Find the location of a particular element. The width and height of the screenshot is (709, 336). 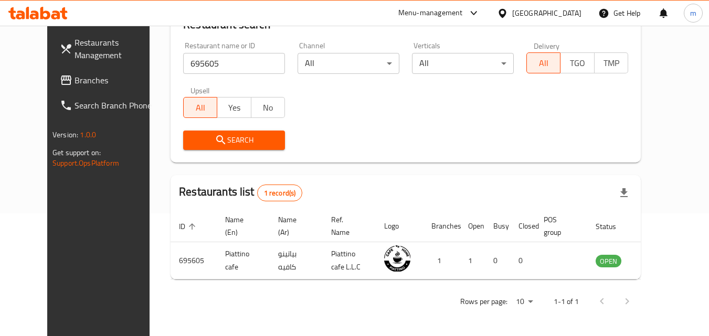

td: 695605 is located at coordinates (194, 261).